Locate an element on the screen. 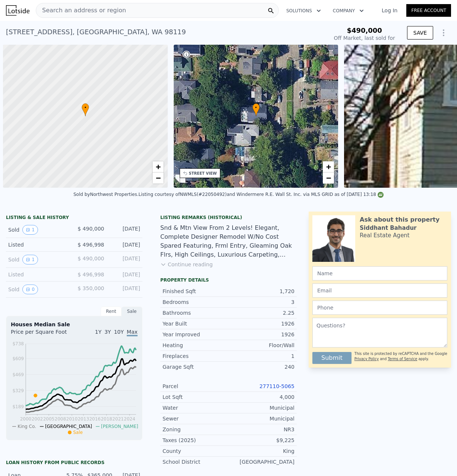 This screenshot has width=457, height=476. div: Heating is located at coordinates (196, 346).